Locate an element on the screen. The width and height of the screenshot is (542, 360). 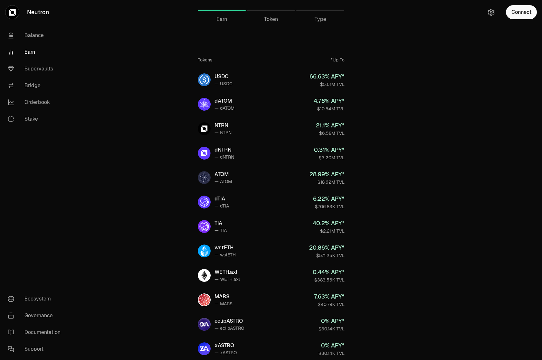
img: USDC is located at coordinates (204, 80).